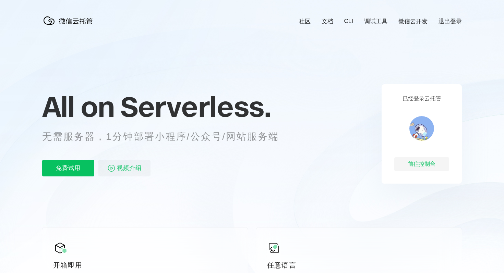  What do you see at coordinates (111, 168) in the screenshot?
I see `img: video_play.svg` at bounding box center [111, 168].